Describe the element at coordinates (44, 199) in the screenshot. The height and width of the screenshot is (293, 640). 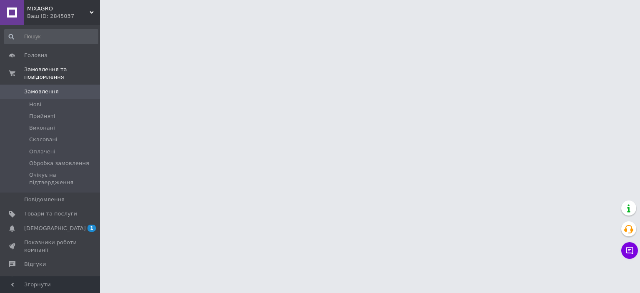
I see `span: Повідомлення` at that location.